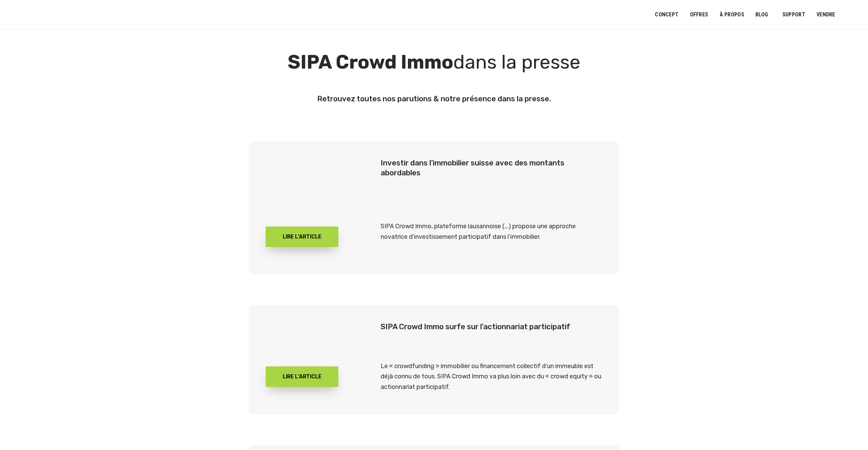 The width and height of the screenshot is (868, 450). I want to click on a: Blog, so click(762, 15).